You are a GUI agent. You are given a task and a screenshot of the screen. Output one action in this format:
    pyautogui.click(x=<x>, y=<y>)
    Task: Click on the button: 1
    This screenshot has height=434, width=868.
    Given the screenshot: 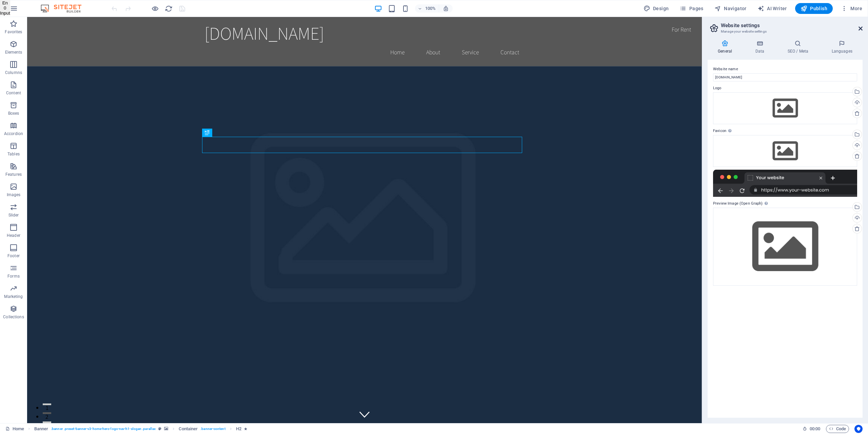 What is the action you would take?
    pyautogui.click(x=20, y=387)
    